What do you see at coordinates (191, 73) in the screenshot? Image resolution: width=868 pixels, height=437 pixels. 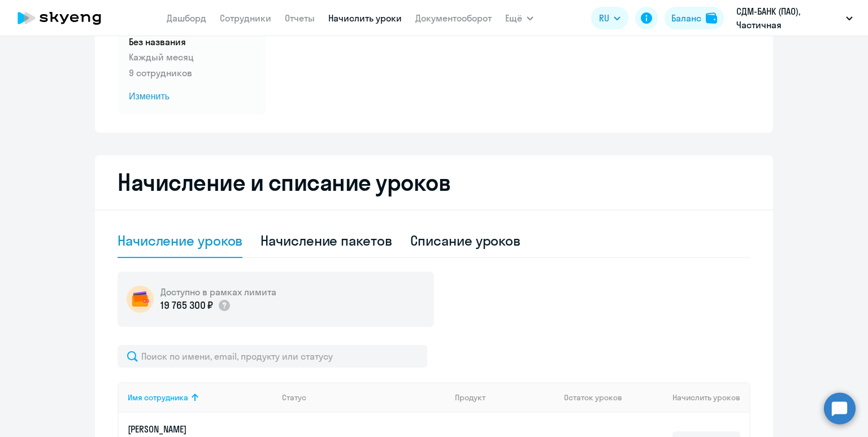 I see `p: 9 сотрудников` at bounding box center [191, 73].